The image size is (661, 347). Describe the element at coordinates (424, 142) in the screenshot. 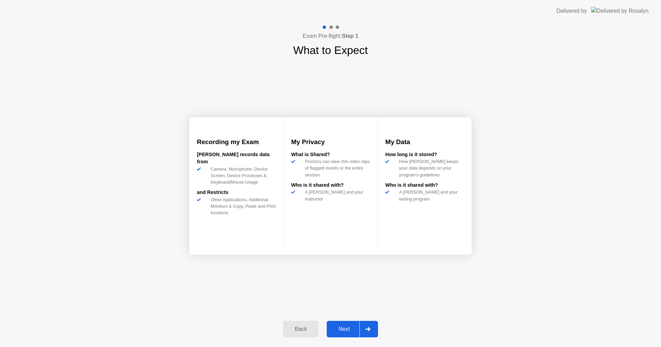

I see `h3: My Data` at that location.